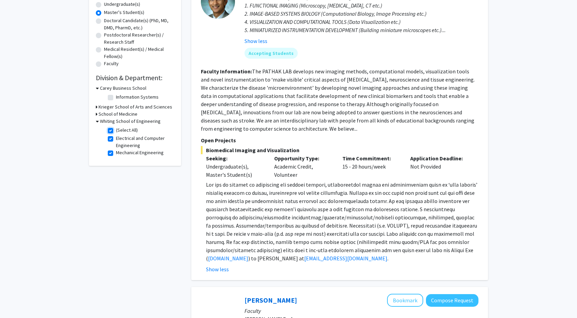  What do you see at coordinates (135, 78) in the screenshot?
I see `h2: Division & Department:` at bounding box center [135, 78].